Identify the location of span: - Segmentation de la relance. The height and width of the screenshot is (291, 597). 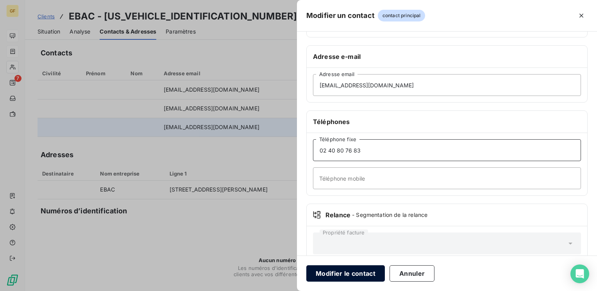
(390, 215).